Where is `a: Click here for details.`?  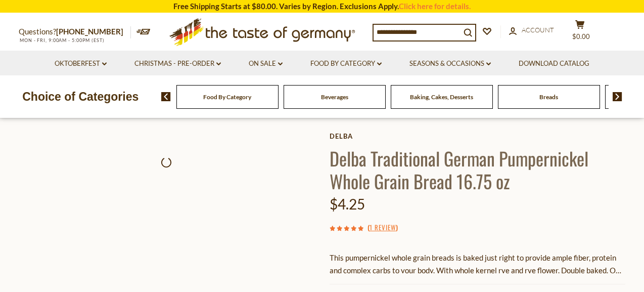 a: Click here for details. is located at coordinates (435, 6).